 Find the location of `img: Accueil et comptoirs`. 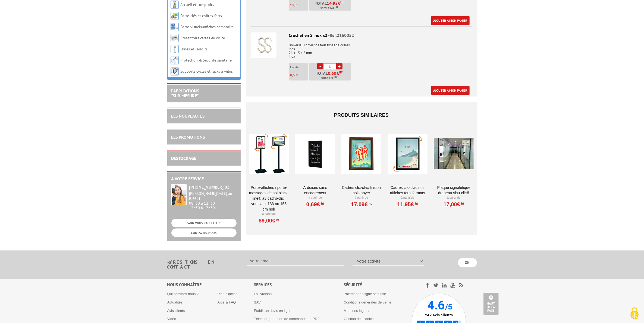

img: Accueil et comptoirs is located at coordinates (175, 4).